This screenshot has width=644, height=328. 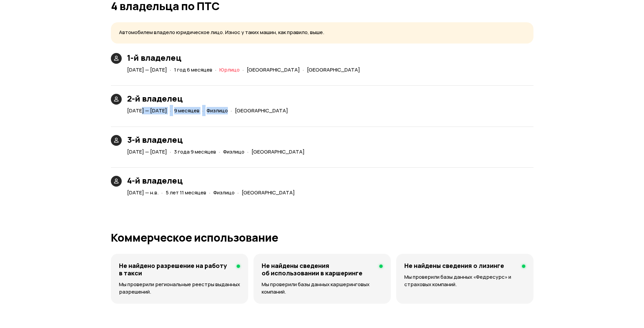 What do you see at coordinates (187, 110) in the screenshot?
I see `span: 9 месяцев` at bounding box center [187, 110].